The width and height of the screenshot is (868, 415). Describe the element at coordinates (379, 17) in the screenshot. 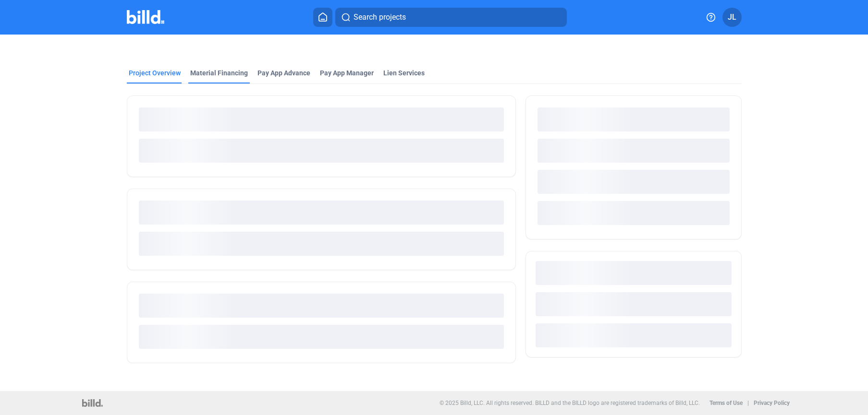

I see `span: Search projects` at that location.